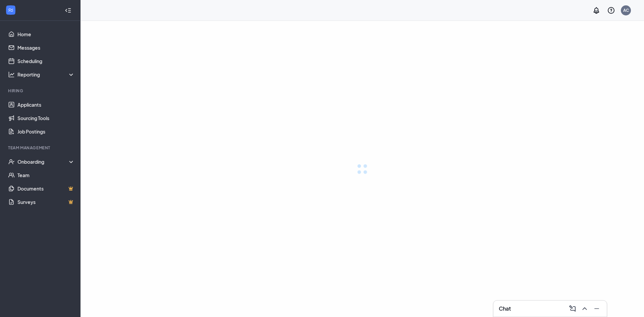  What do you see at coordinates (40, 148) in the screenshot?
I see `div: Team Management` at bounding box center [40, 148].